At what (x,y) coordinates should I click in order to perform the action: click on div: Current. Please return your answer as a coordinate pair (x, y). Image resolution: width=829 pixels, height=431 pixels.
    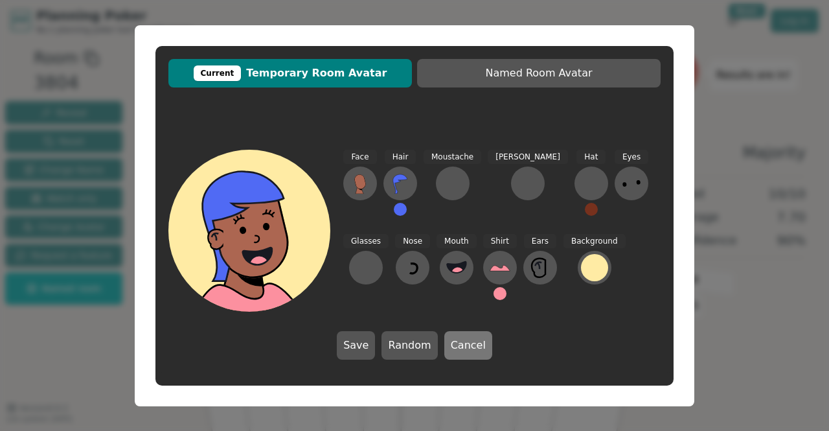
    Looking at the image, I should click on (218, 73).